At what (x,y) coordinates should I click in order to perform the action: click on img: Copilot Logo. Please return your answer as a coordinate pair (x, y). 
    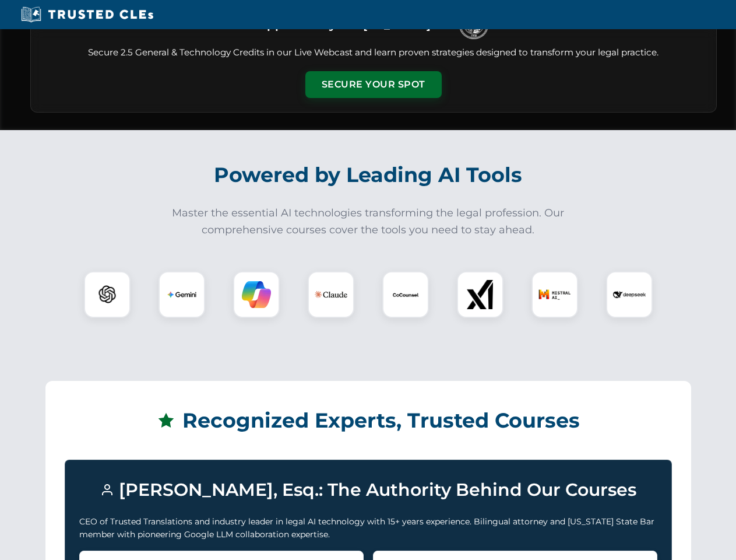
    Looking at the image, I should click on (257, 294).